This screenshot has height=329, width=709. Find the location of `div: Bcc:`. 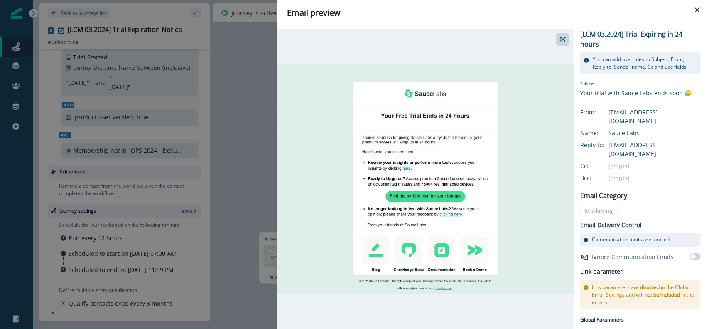

div: Bcc: is located at coordinates (601, 177).